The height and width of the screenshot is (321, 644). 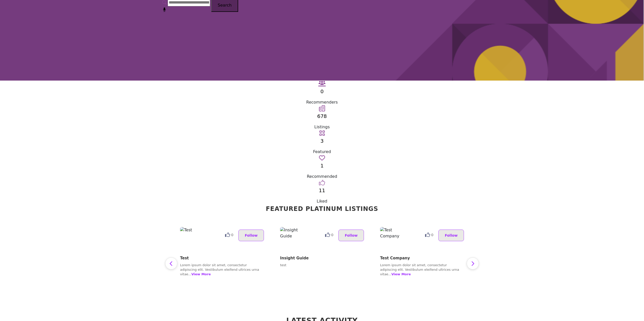 I want to click on a: 0, so click(x=322, y=92).